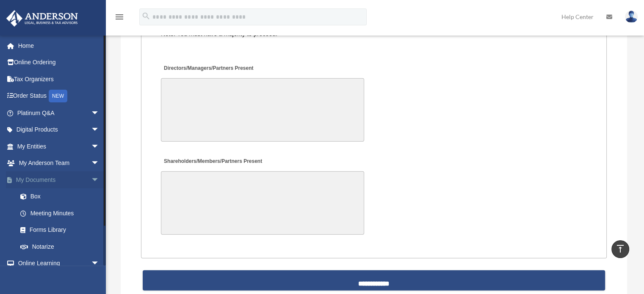 The image size is (644, 294). Describe the element at coordinates (59, 130) in the screenshot. I see `a: Digital Productsarrow_drop_down` at that location.